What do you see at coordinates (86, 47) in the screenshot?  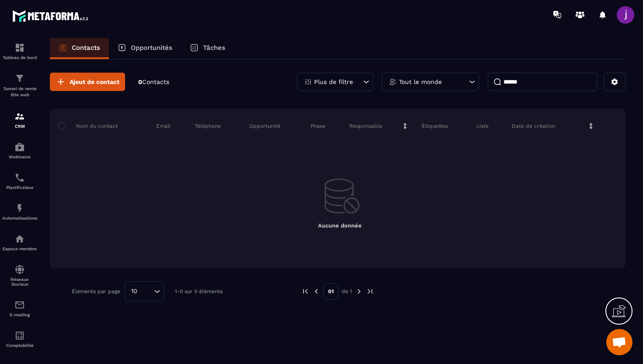 I see `p: Contacts` at bounding box center [86, 47].